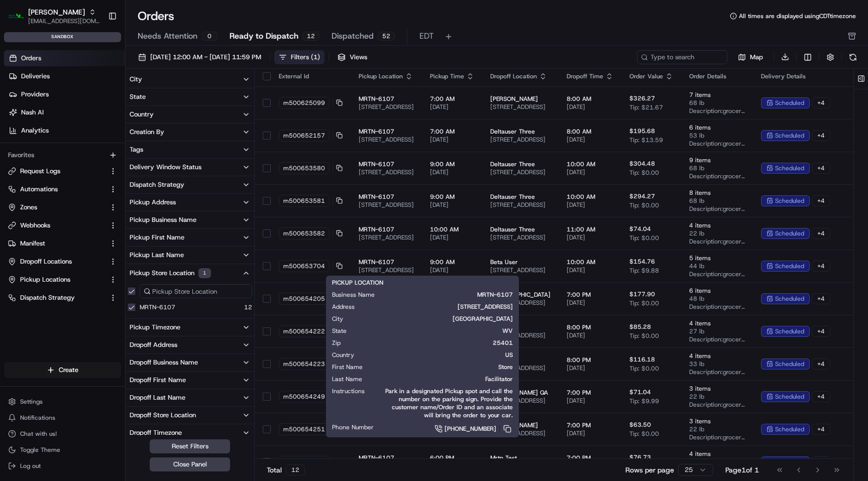 The image size is (868, 481). I want to click on div: Dropoff Location, so click(521, 76).